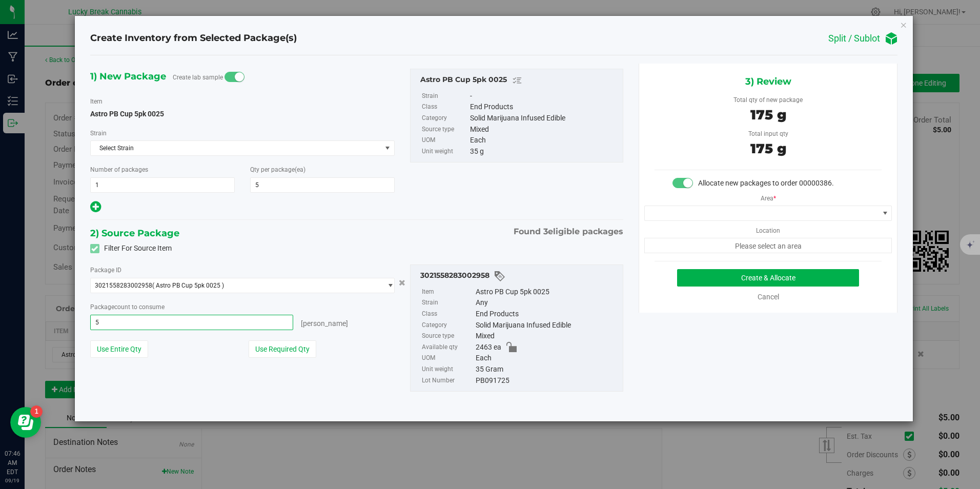 The width and height of the screenshot is (980, 489). I want to click on label: Area, so click(768, 196).